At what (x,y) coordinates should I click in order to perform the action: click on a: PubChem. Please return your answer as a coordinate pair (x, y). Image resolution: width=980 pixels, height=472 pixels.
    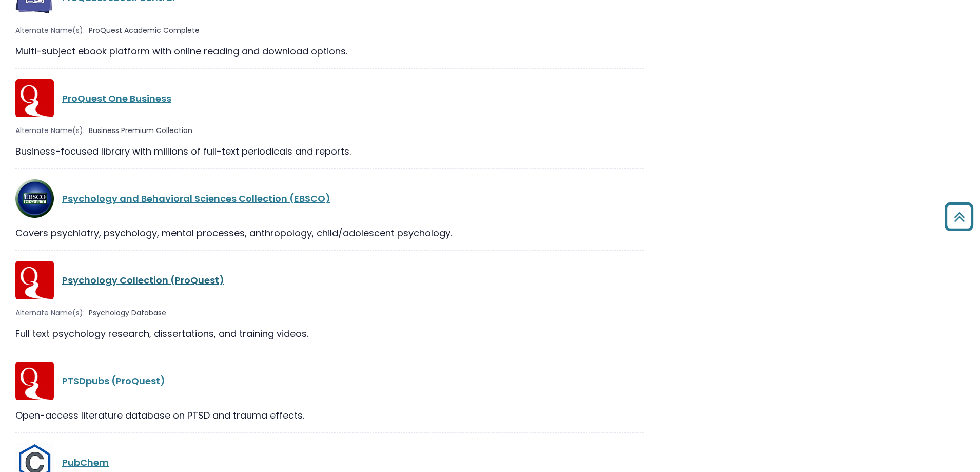
    Looking at the image, I should click on (85, 462).